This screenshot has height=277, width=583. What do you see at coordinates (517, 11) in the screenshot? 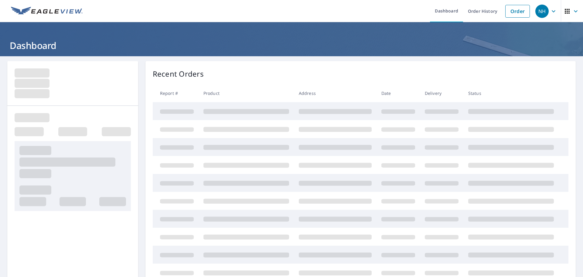
I see `a: Order` at bounding box center [517, 11].